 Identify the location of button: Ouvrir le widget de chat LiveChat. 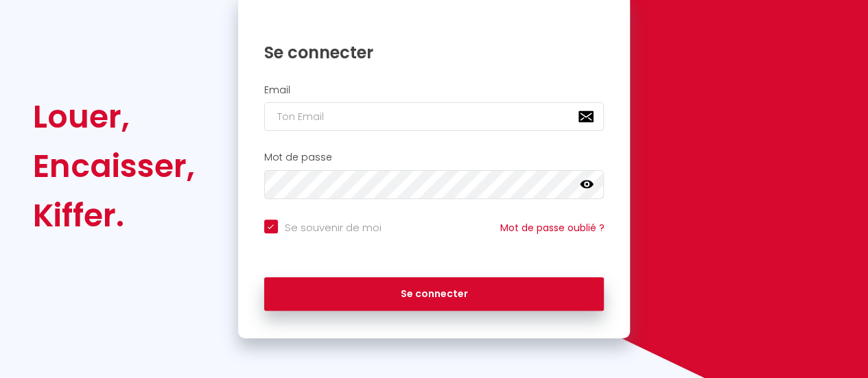
(31, 26).